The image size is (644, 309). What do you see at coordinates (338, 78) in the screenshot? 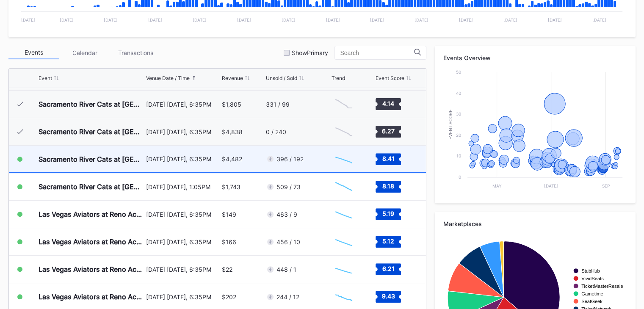
I see `div: Trend` at bounding box center [338, 78].